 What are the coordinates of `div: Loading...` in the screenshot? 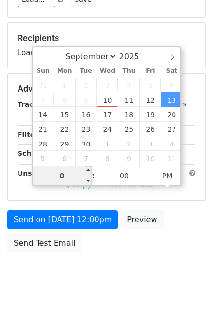 It's located at (106, 45).